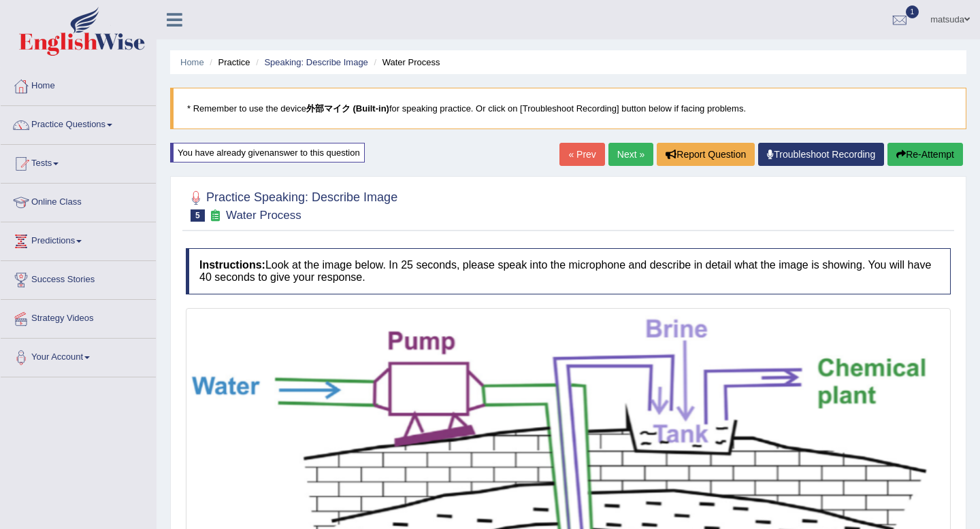  What do you see at coordinates (79, 200) in the screenshot?
I see `a: Online Class` at bounding box center [79, 200].